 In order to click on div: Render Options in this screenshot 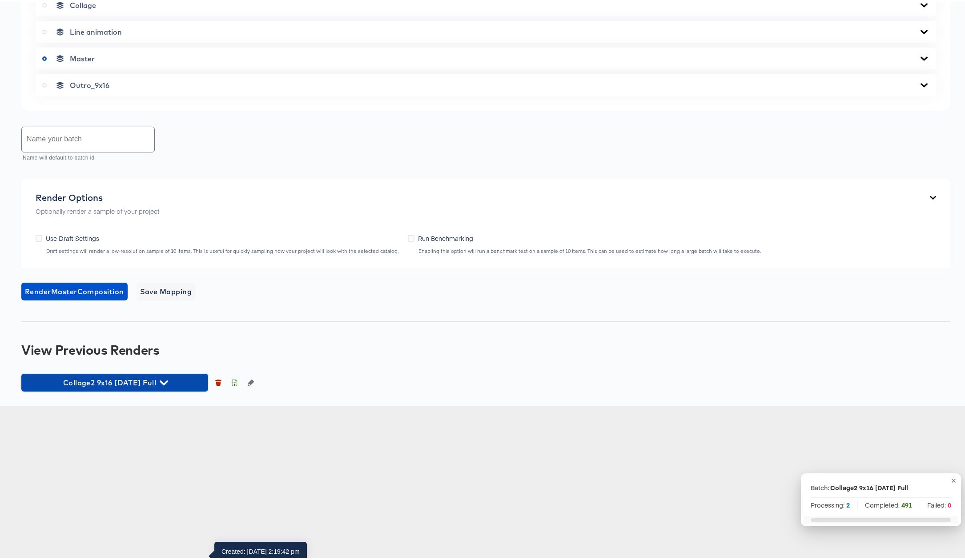, I will do `click(97, 196)`.